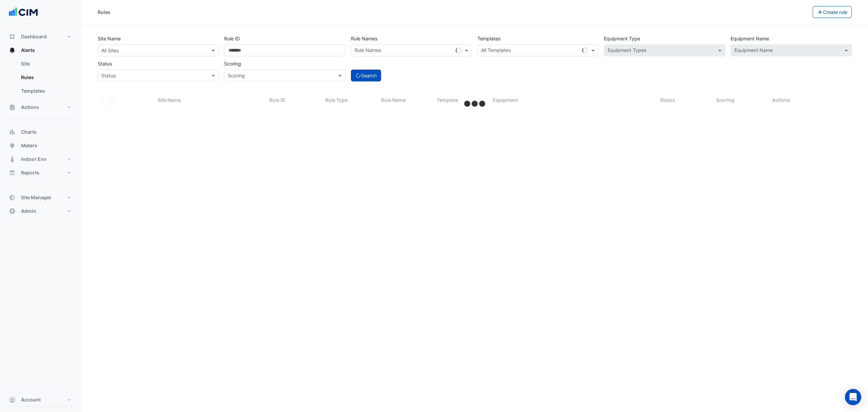 This screenshot has width=868, height=412. What do you see at coordinates (104, 63) in the screenshot?
I see `label: Status` at bounding box center [104, 63].